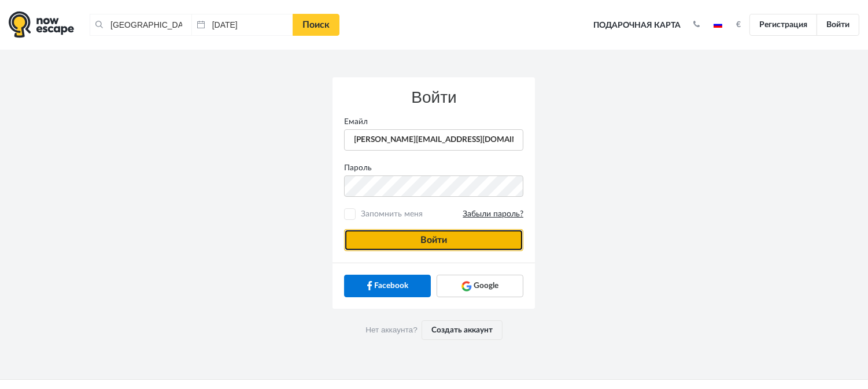  I want to click on button: Войти, so click(433, 240).